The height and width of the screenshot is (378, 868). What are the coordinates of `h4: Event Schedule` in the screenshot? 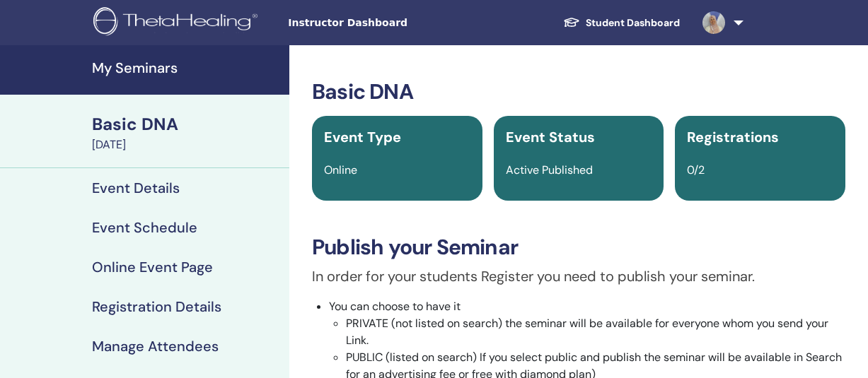 It's located at (144, 228).